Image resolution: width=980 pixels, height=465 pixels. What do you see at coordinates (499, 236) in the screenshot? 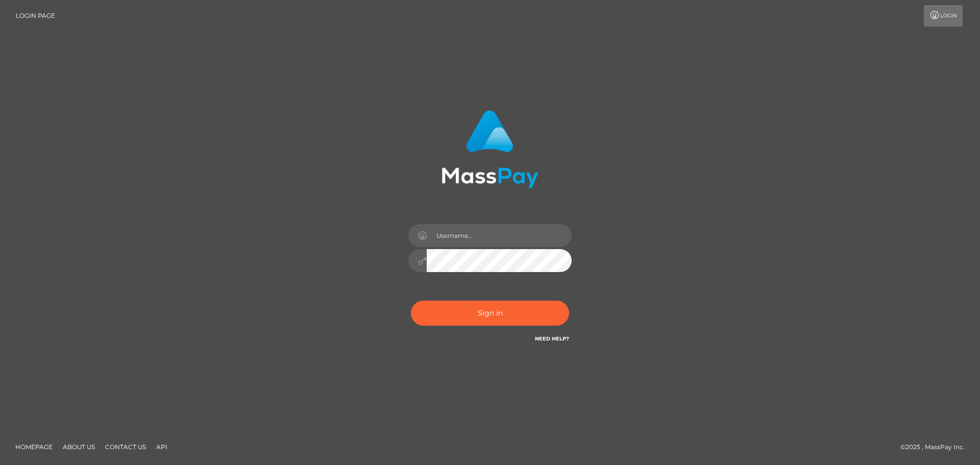
I see `input: Username...` at bounding box center [499, 236].